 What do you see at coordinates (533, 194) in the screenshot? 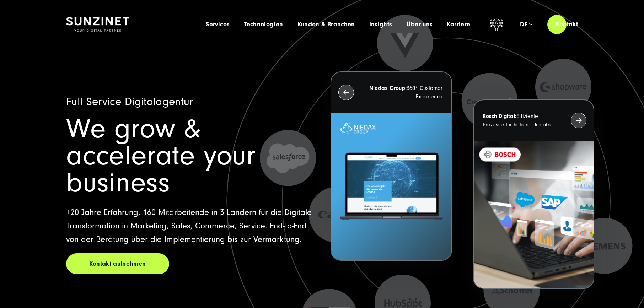
I see `button: Bosch Digital:Effiziente Prozesse für höhere Umsätze BOSCH - Kundeprojekt - Digital Transformatio...` at bounding box center [533, 194].